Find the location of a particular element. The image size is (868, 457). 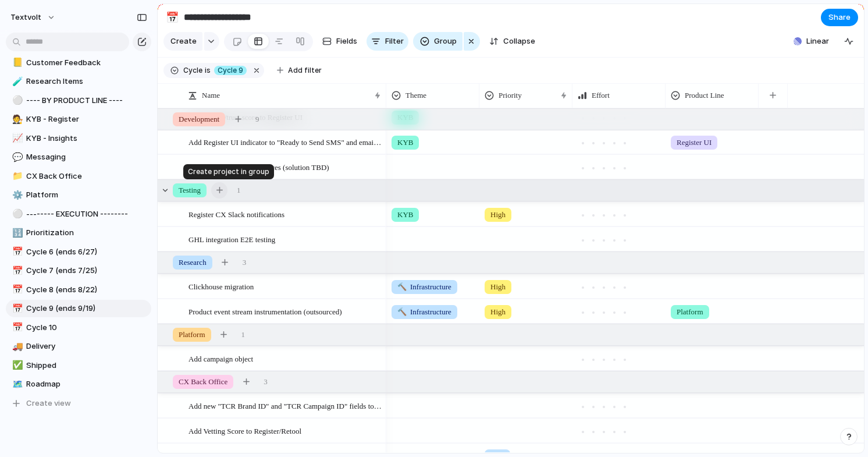

span: GHL integration E2E testing is located at coordinates (231, 239).